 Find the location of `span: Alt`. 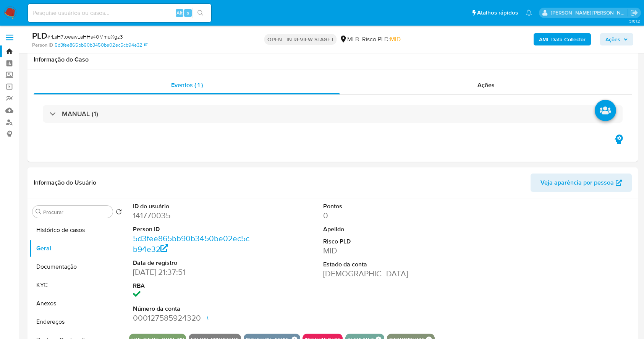

span: Alt is located at coordinates (180, 12).